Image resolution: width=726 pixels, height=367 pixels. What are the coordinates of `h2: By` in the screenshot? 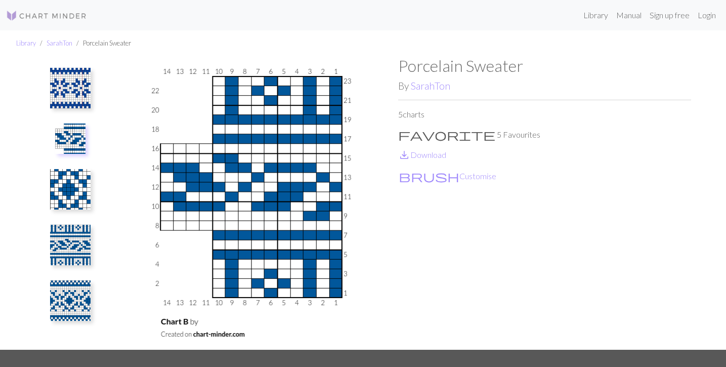 It's located at (545, 86).